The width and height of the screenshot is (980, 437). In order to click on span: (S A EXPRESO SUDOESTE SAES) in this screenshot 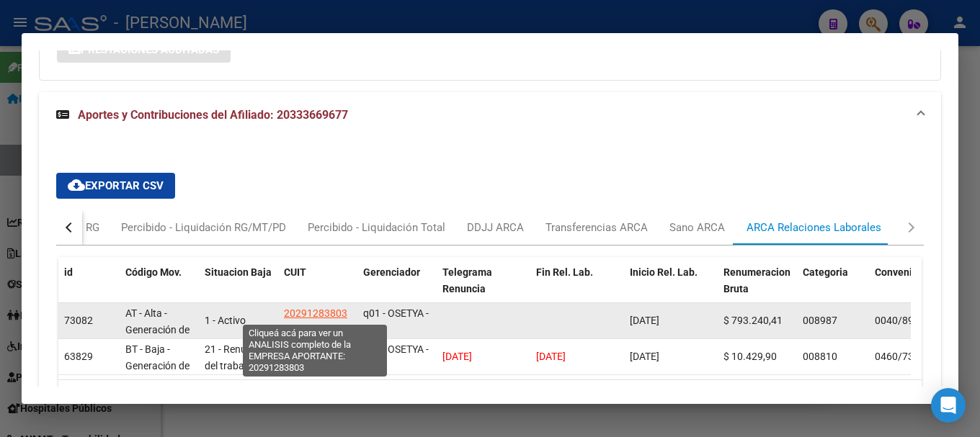, I will do `click(316, 383)`.